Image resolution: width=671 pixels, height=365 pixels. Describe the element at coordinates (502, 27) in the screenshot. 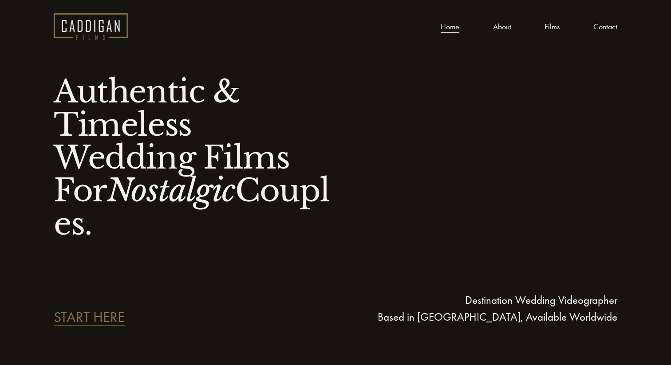

I see `a: About` at that location.